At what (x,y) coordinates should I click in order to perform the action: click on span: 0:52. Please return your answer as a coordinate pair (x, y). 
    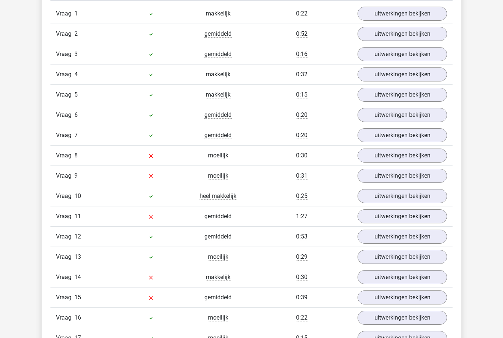
    Looking at the image, I should click on (302, 34).